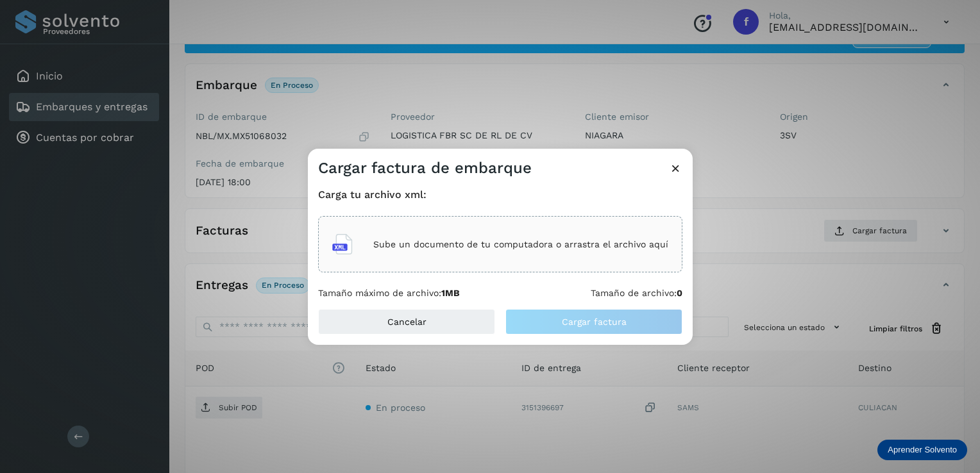 This screenshot has height=473, width=980. Describe the element at coordinates (450, 293) in the screenshot. I see `b: 1MB` at that location.